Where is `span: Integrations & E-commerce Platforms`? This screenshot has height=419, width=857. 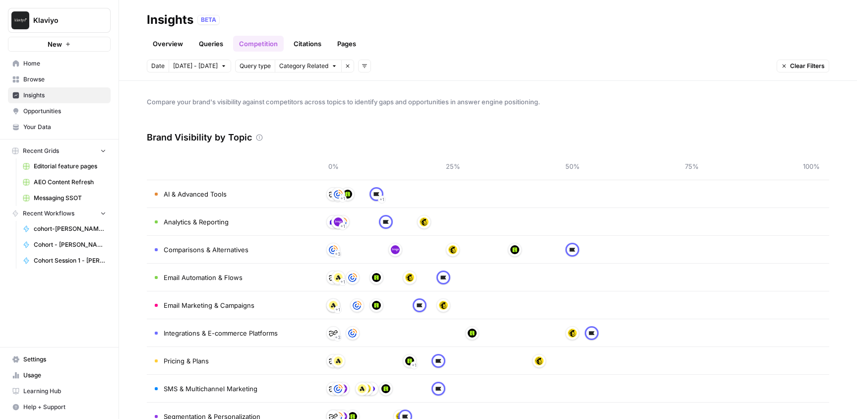 span: Integrations & E-commerce Platforms is located at coordinates (221, 333).